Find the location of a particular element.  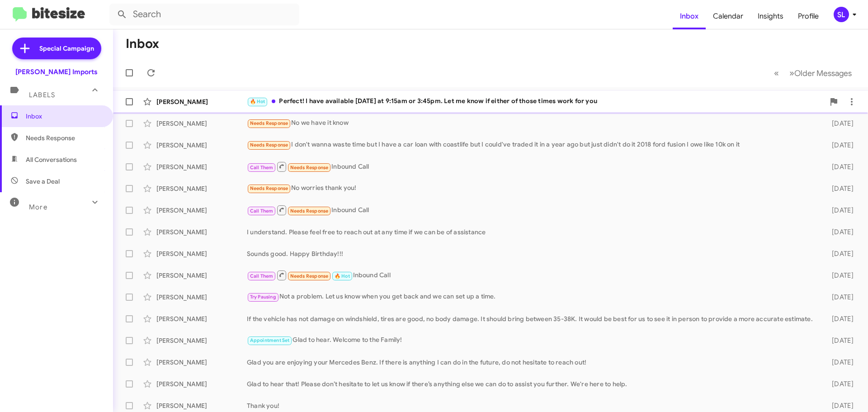

div: Thank you! is located at coordinates (532, 406).